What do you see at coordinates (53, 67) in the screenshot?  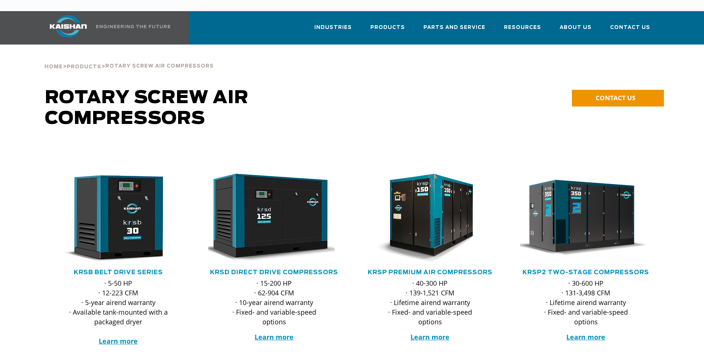 I see `span: Home` at bounding box center [53, 67].